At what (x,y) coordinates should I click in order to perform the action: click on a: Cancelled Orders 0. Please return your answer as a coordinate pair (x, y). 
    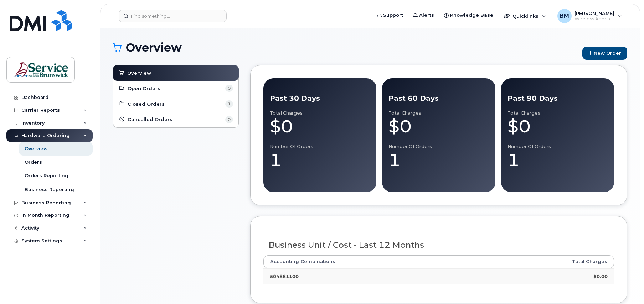
    Looking at the image, I should click on (176, 120).